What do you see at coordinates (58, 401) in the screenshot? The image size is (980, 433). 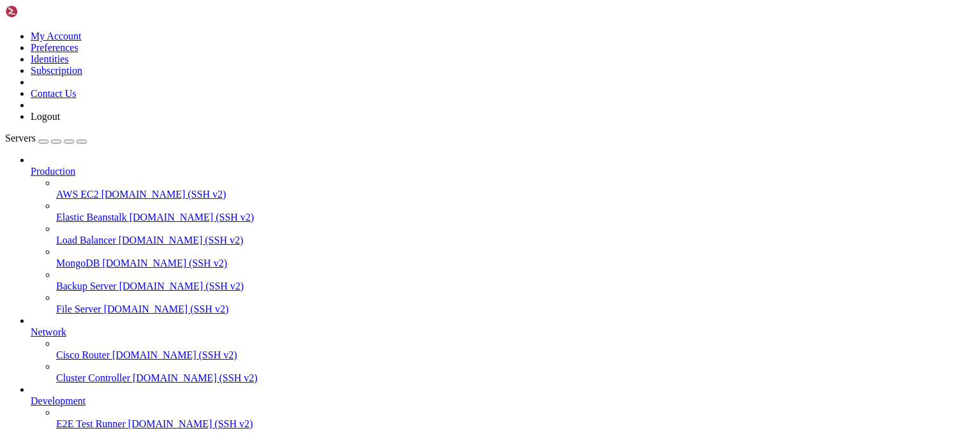 I see `span: Development` at bounding box center [58, 401].